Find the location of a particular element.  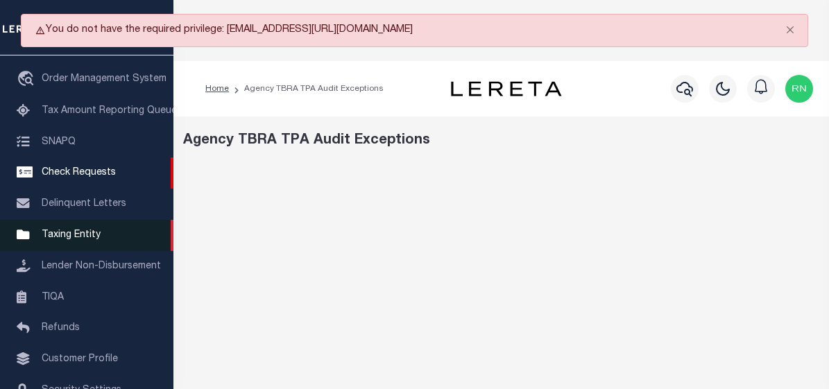

button: Close is located at coordinates (790, 30).